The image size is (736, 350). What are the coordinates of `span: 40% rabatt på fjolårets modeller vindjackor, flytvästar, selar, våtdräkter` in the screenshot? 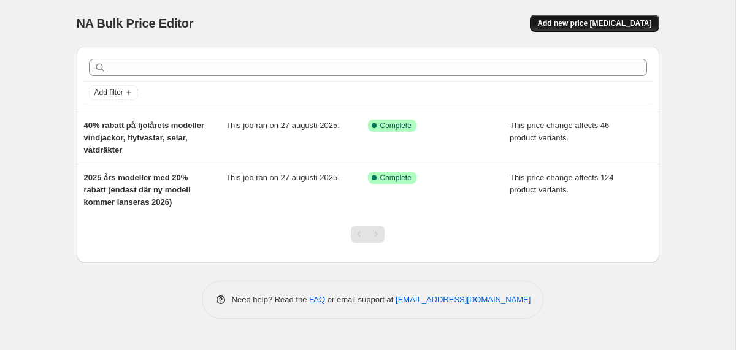 It's located at (144, 137).